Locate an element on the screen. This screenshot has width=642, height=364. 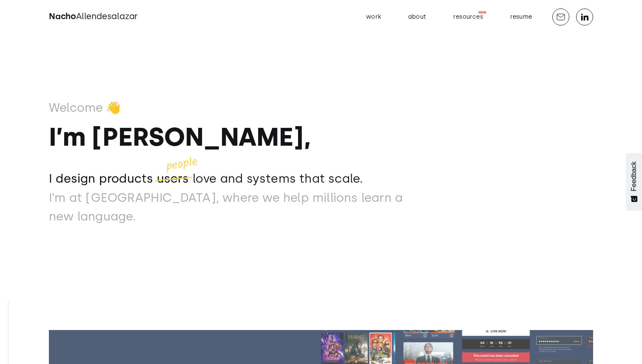
a: work is located at coordinates (373, 17).